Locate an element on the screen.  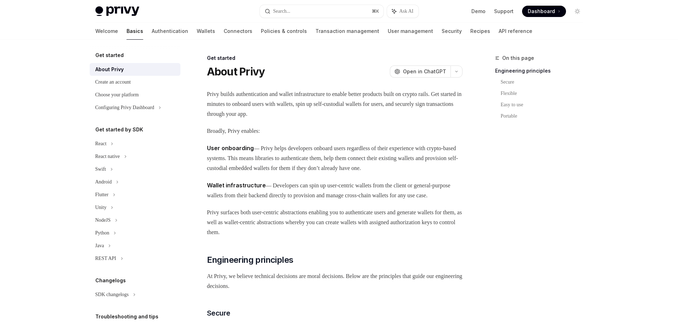
a: Authentication is located at coordinates (170, 31).